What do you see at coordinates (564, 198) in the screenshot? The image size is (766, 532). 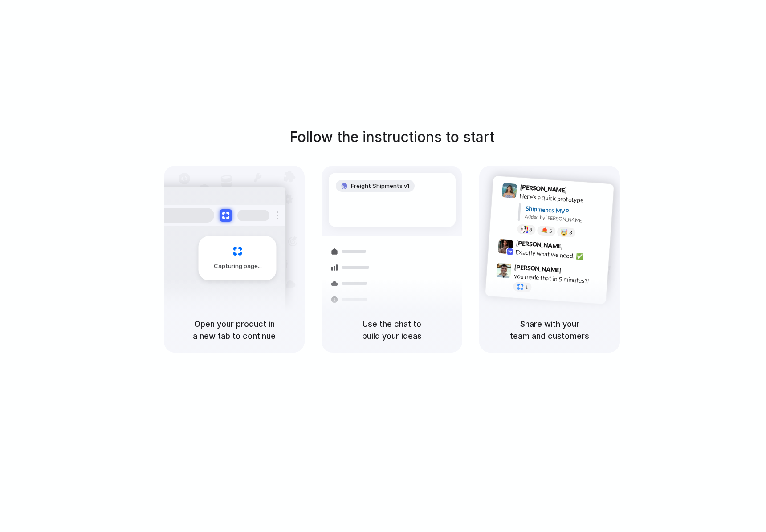 I see `div: Here's a quick prototype` at bounding box center [564, 198].